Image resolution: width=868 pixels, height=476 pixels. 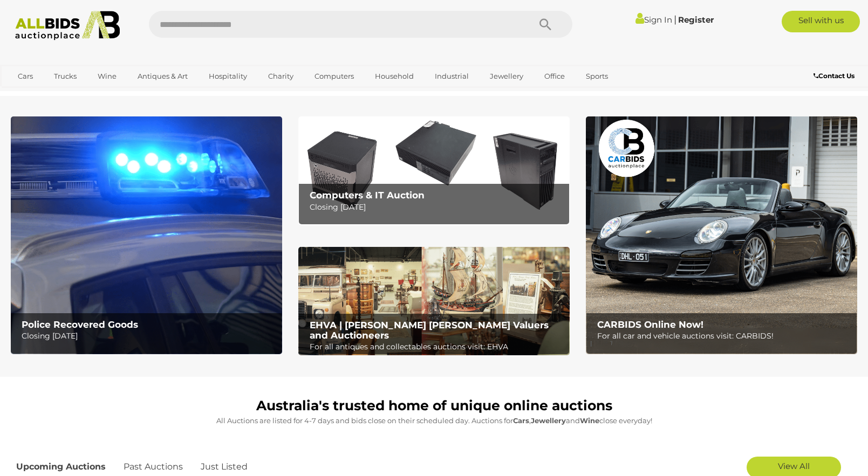 What do you see at coordinates (227, 76) in the screenshot?
I see `a: Hospitality` at bounding box center [227, 76].